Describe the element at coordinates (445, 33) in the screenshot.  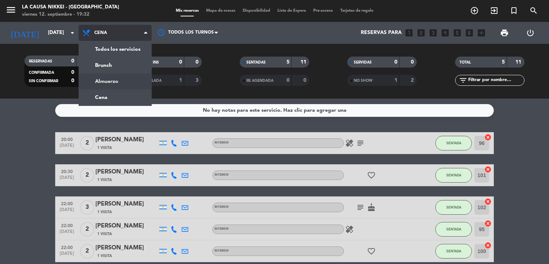
I see `i: looks_4` at that location.